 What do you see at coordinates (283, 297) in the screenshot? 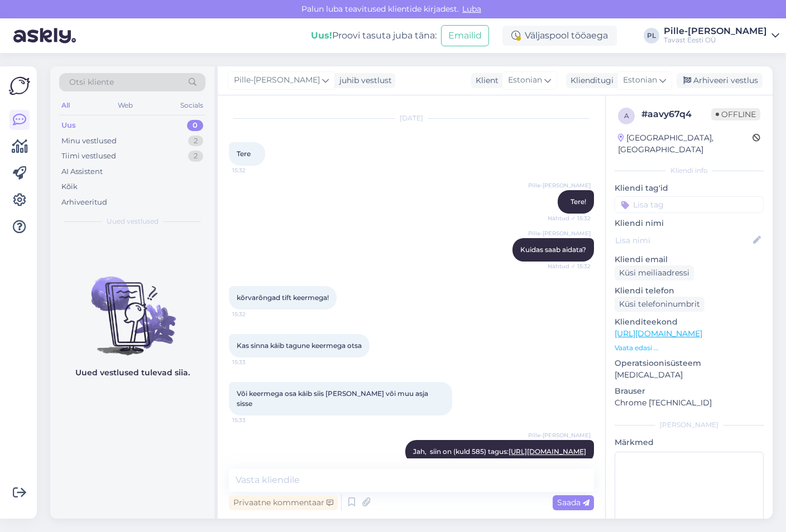
I see `span: kõrvarõngad tift keermega!` at bounding box center [283, 297].